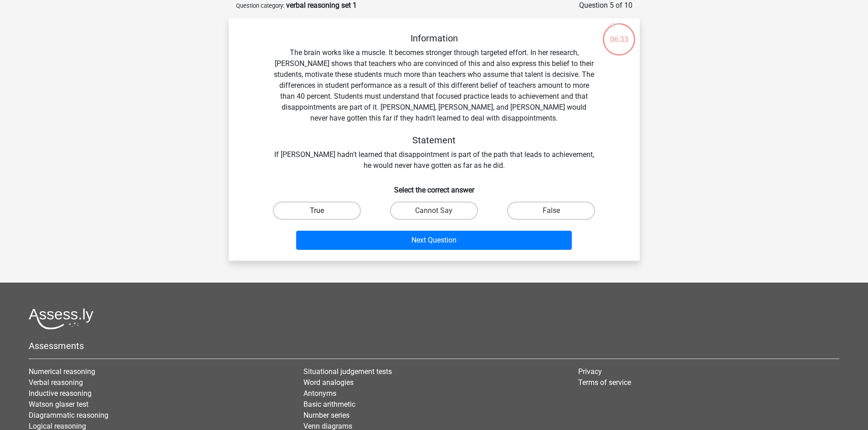 The width and height of the screenshot is (868, 430). Describe the element at coordinates (590, 372) in the screenshot. I see `a: Privacy` at that location.